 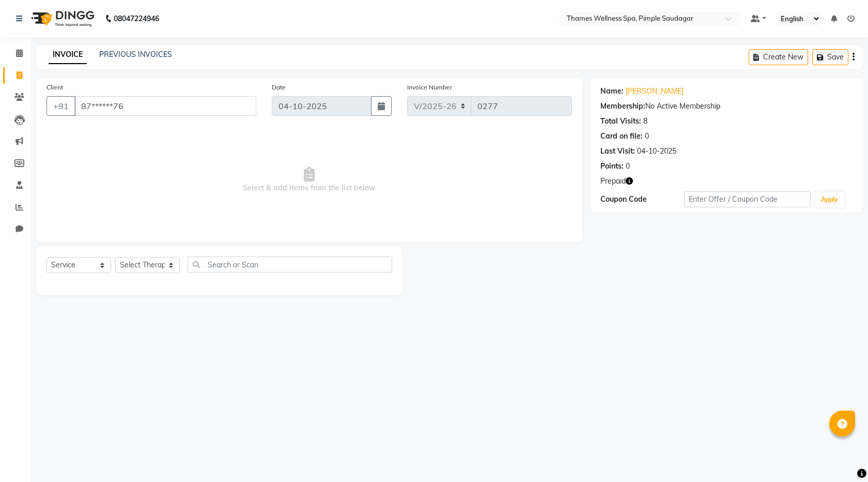 What do you see at coordinates (830, 199) in the screenshot?
I see `button: Apply` at bounding box center [830, 199].